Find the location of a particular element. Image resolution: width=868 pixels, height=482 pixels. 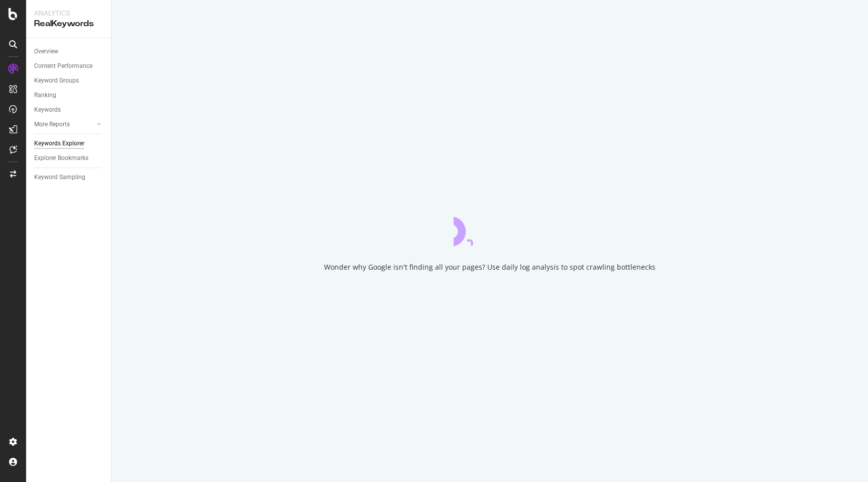

div: Ranking is located at coordinates (45, 95).